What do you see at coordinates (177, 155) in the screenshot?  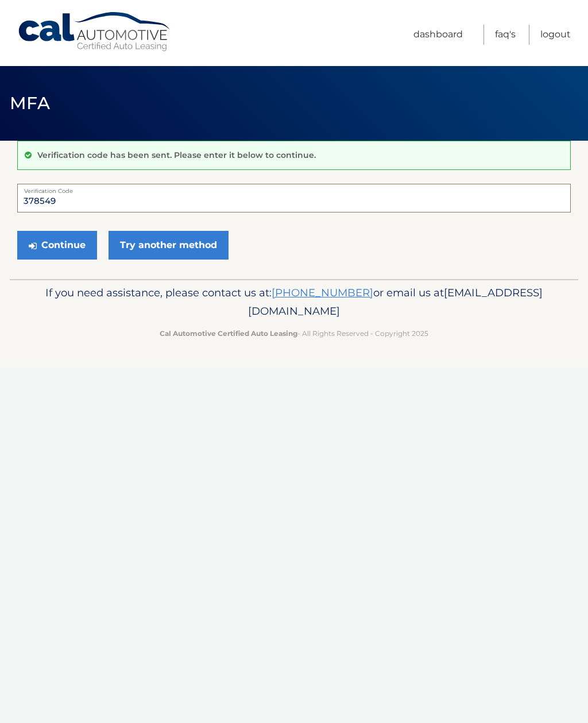 I see `p: Verification code has been sent. Please enter it below to continue.` at bounding box center [177, 155].